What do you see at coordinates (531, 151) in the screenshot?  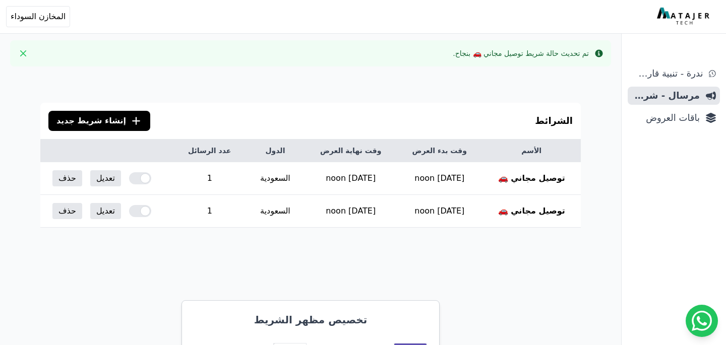 I see `th: الأسم` at bounding box center [531, 151].